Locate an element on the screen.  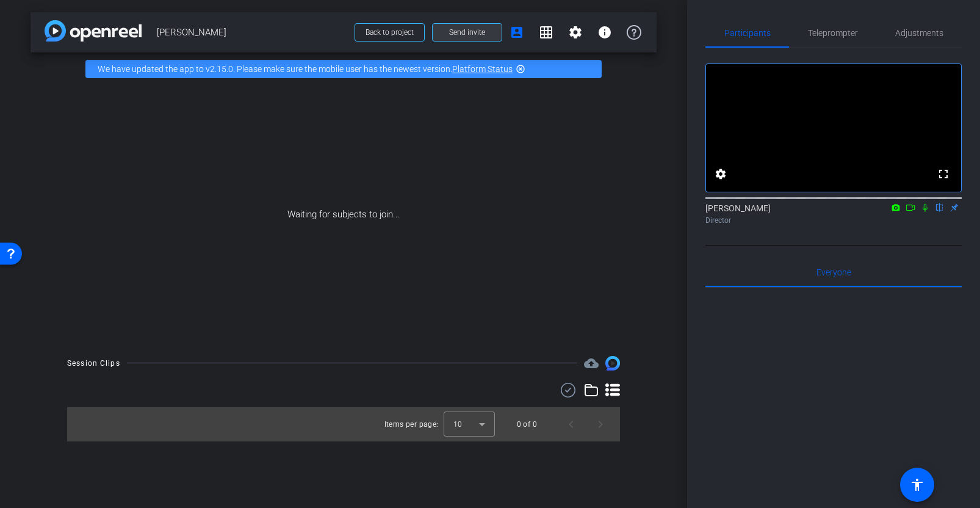
span: Back to project is located at coordinates (390, 32).